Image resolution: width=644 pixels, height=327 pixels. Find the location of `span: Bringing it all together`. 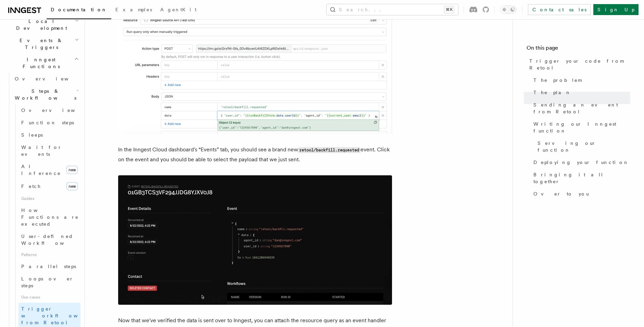

span: Bringing it all together is located at coordinates (581, 178).